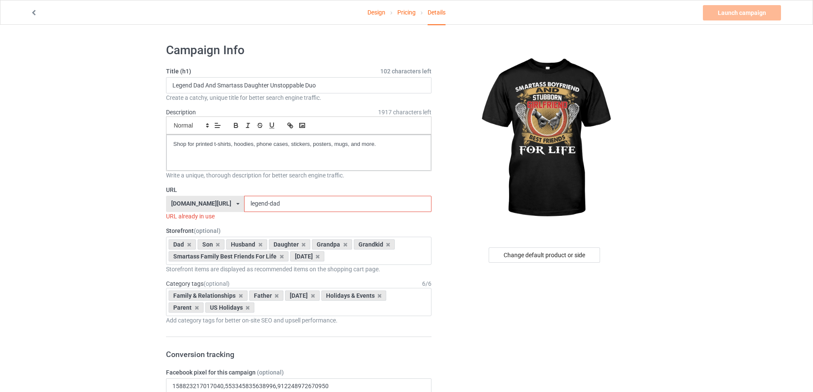 The width and height of the screenshot is (813, 392). I want to click on div: Add category tags for better on-site SEO and upsell performance., so click(299, 320).